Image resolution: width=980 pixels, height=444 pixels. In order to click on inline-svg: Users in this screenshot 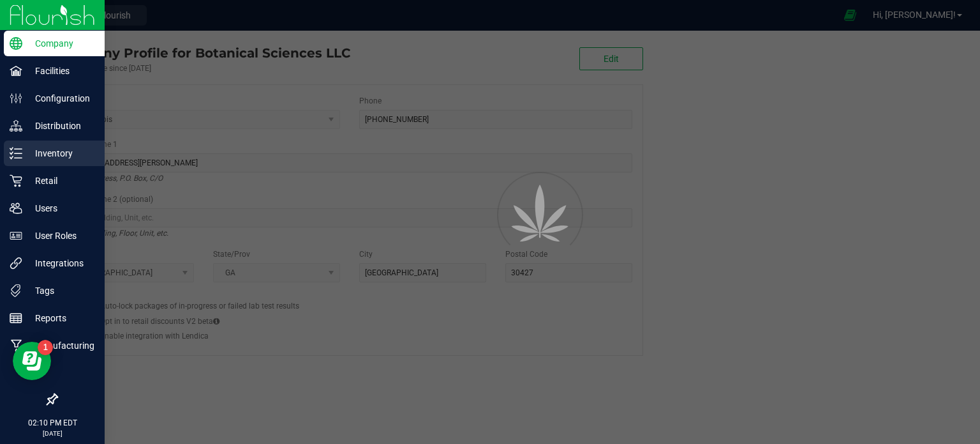, I will do `click(16, 208)`.